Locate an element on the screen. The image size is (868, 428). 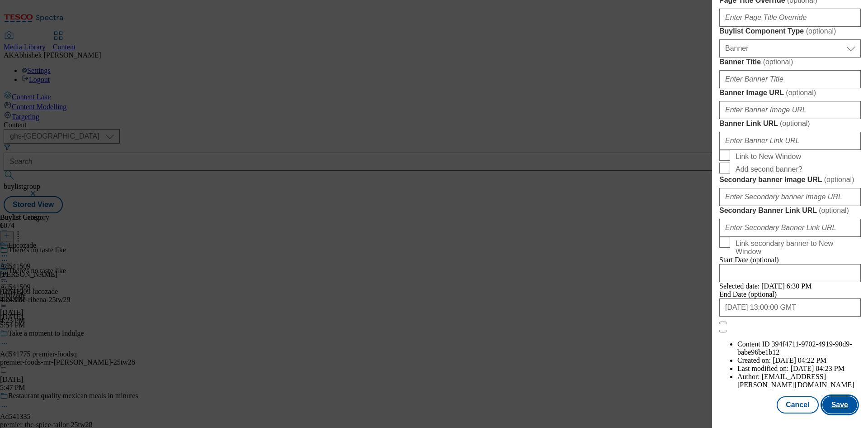
input: Enter Banner Title is located at coordinates (790, 80).